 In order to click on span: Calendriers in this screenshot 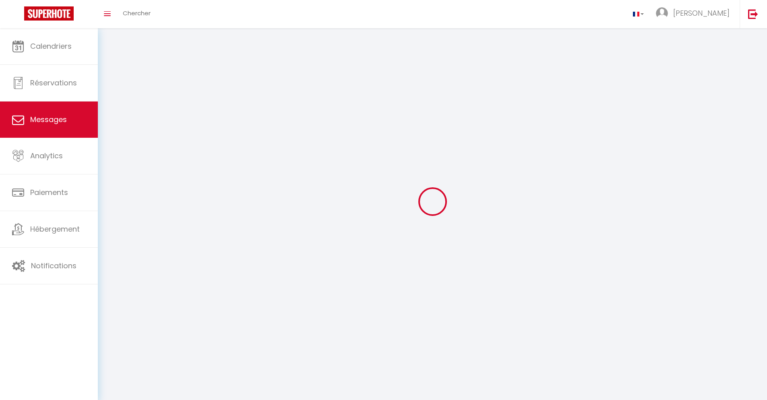, I will do `click(51, 46)`.